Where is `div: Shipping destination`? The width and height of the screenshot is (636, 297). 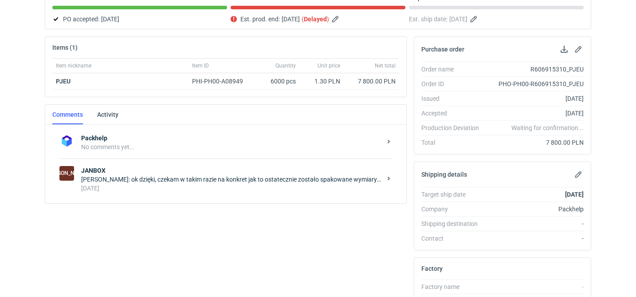 div: Shipping destination is located at coordinates (454, 224).